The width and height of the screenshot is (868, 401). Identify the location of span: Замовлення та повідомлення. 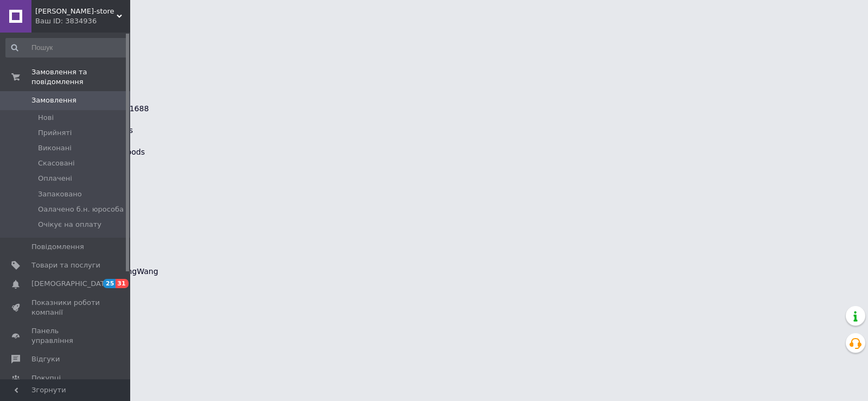
(81, 77).